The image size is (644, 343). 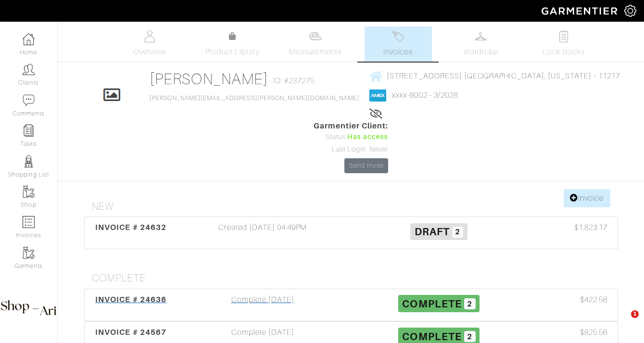 I want to click on span: ID: #237275, so click(x=294, y=81).